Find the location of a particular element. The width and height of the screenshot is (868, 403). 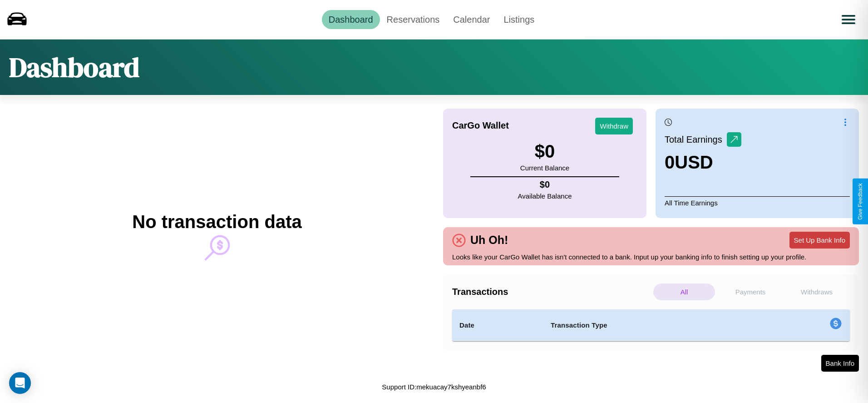

p: Current Balance is located at coordinates (545, 168).